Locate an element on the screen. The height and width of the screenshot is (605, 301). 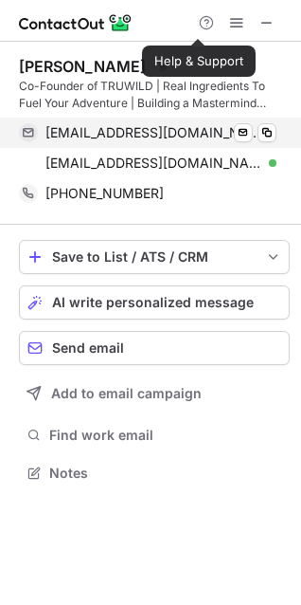
button: Add to email campaign is located at coordinates (155, 393).